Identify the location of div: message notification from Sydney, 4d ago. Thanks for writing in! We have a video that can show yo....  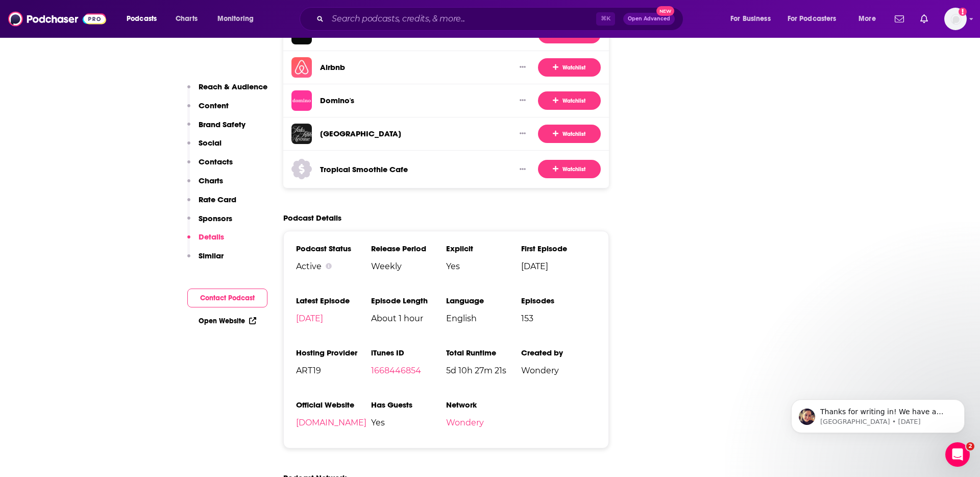
(102, 38).